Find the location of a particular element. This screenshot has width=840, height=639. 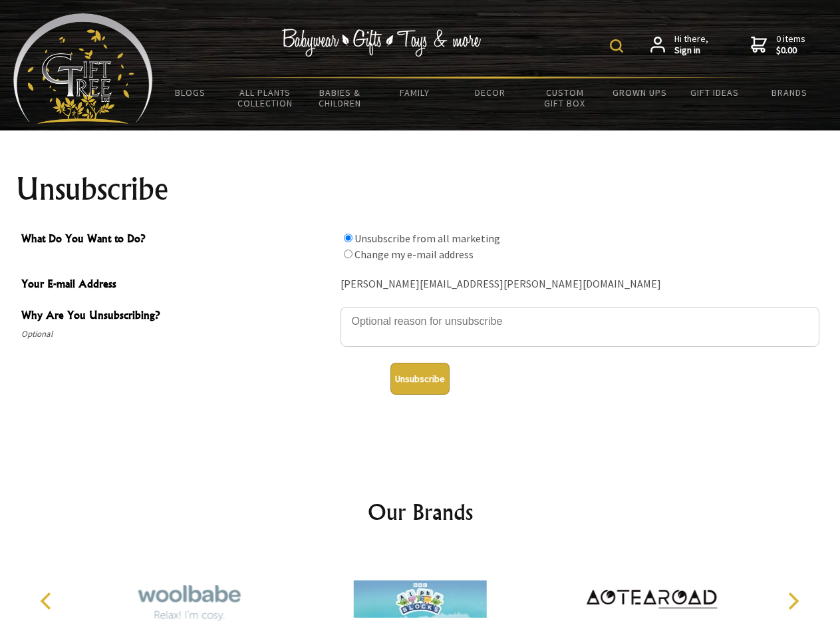

span: What Do You Want to Do? is located at coordinates (177, 240).